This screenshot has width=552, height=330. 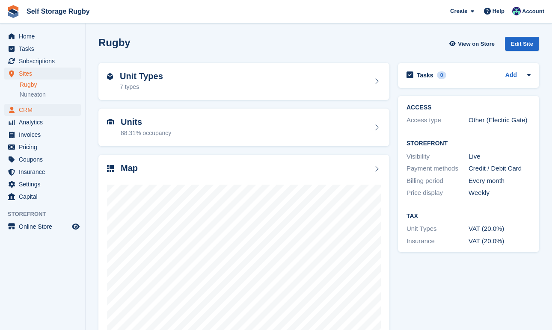 I want to click on div: Payment methods, so click(x=437, y=168).